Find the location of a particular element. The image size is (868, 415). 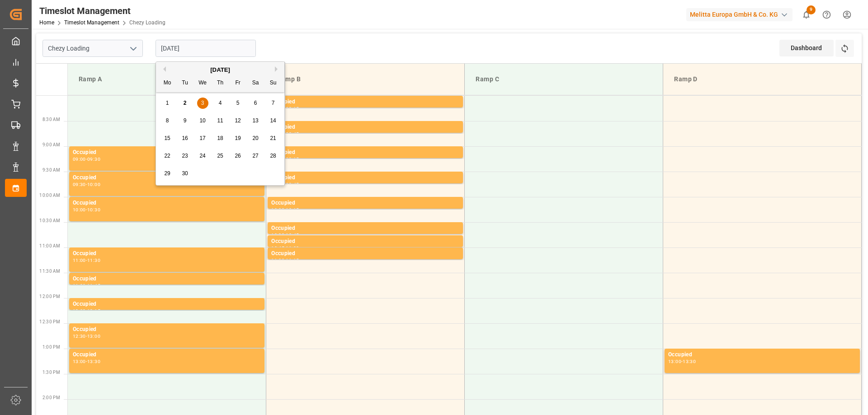

span: 24 is located at coordinates (202, 156).